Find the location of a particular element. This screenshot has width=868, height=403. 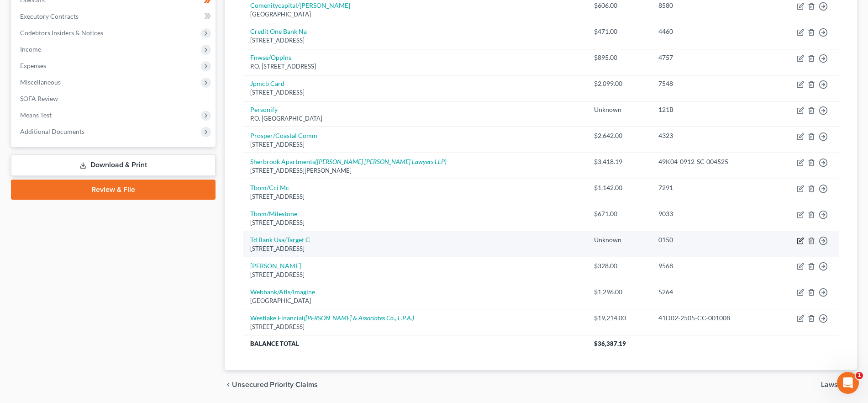

a: SOFA Review is located at coordinates (114, 98).